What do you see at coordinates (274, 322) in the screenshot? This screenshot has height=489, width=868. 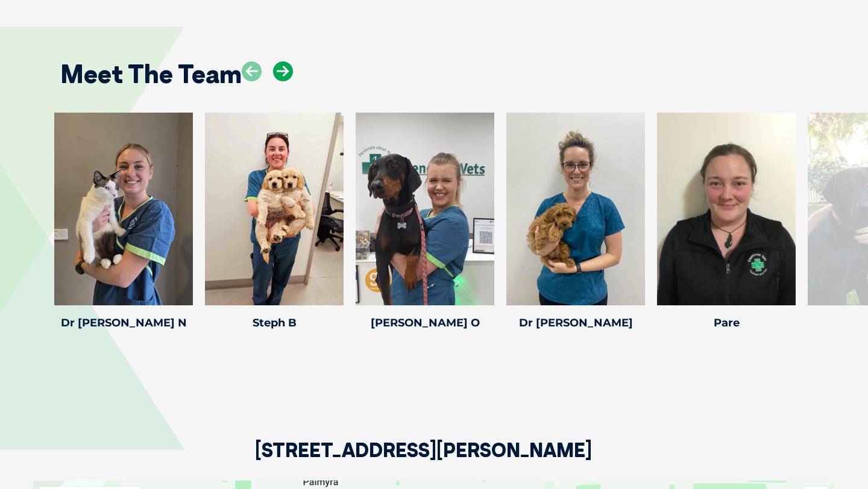 I see `h4: Steph B` at bounding box center [274, 322].